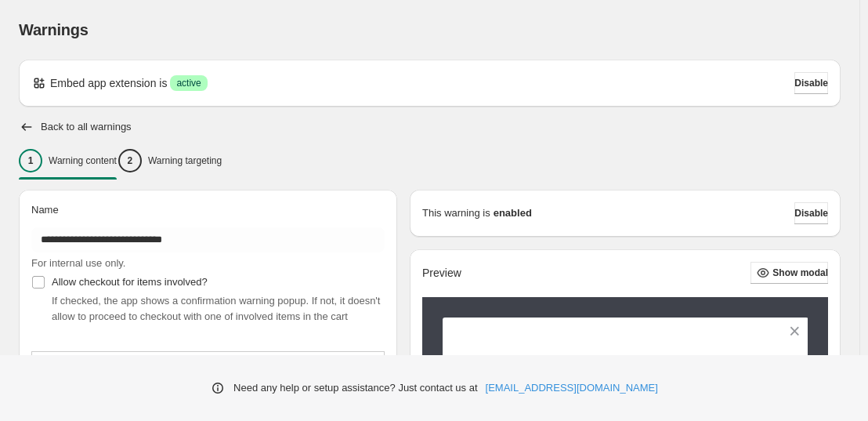  I want to click on button: 2Warning targeting, so click(170, 161).